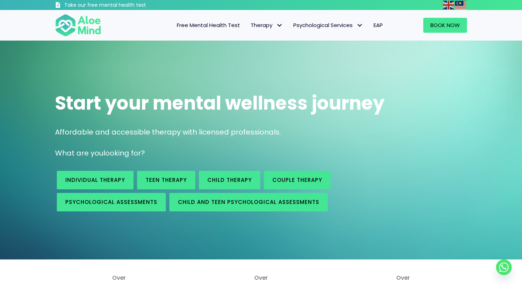  Describe the element at coordinates (249, 202) in the screenshot. I see `span: Child and Teen Psychological assessments` at that location.